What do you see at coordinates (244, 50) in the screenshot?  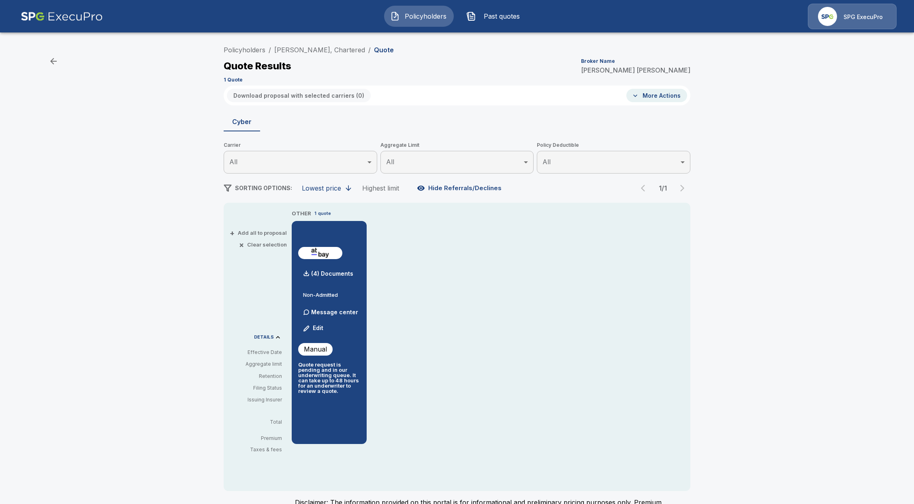 I see `a: Policyholders` at bounding box center [244, 50].